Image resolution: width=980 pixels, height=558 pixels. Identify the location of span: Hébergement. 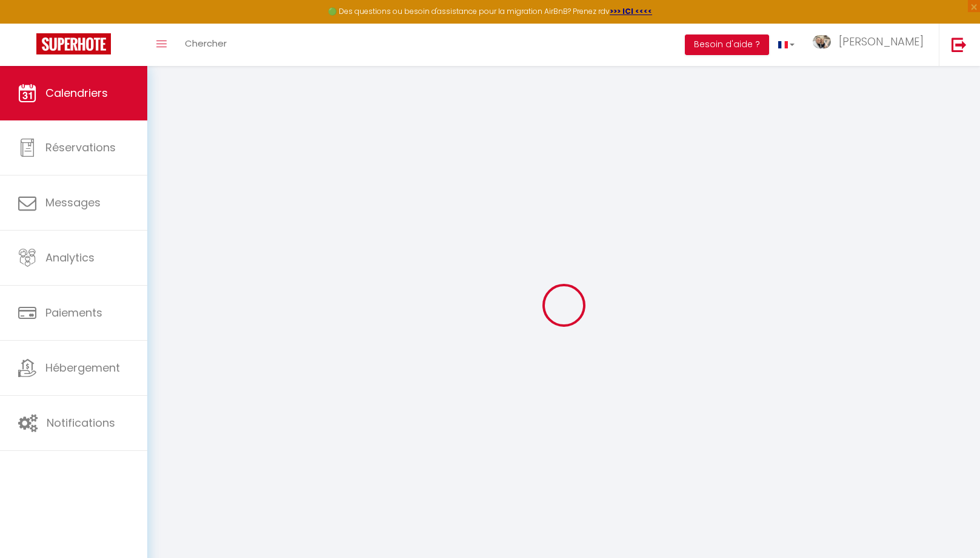
(83, 368).